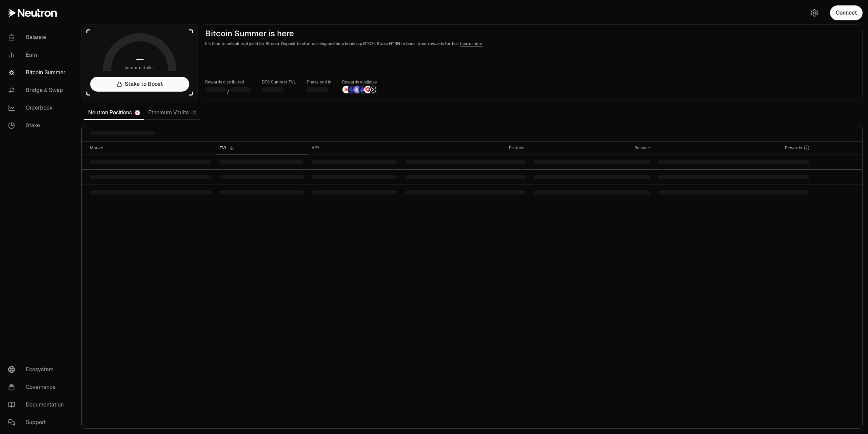  What do you see at coordinates (137, 113) in the screenshot?
I see `img: Neutron Logo` at bounding box center [137, 113].